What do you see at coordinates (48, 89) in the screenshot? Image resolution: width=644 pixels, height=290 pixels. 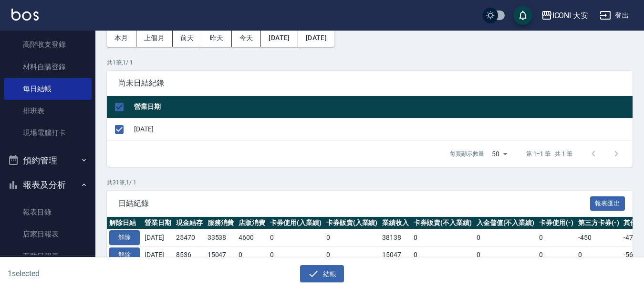 I see `a: 每日結帳` at bounding box center [48, 89].